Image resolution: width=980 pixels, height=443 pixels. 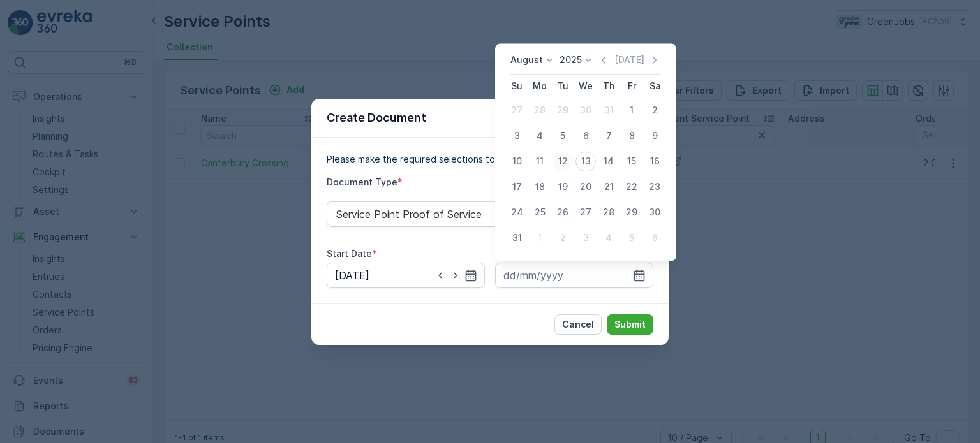 What do you see at coordinates (655, 136) in the screenshot?
I see `div: 9` at bounding box center [655, 136].